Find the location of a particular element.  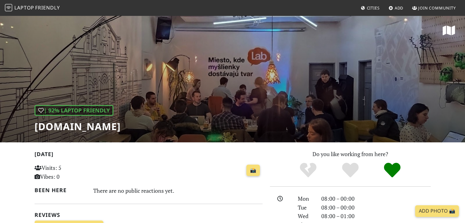

span: Laptop is located at coordinates (24, 8).